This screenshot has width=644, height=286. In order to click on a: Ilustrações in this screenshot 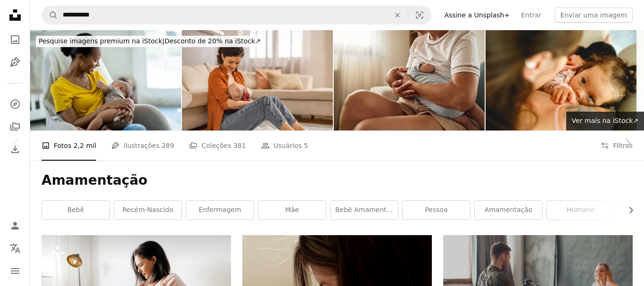, I will do `click(15, 62)`.